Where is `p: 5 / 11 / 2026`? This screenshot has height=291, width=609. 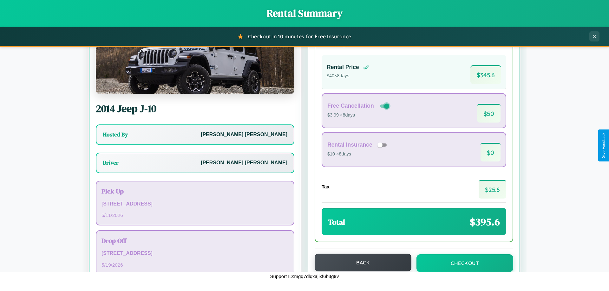
p: 5 / 11 / 2026 is located at coordinates (195, 215).